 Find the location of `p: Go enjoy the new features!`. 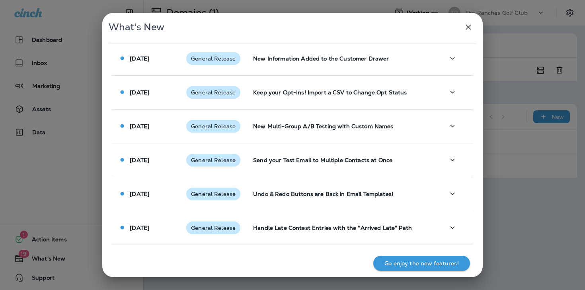

p: Go enjoy the new features! is located at coordinates (422, 263).